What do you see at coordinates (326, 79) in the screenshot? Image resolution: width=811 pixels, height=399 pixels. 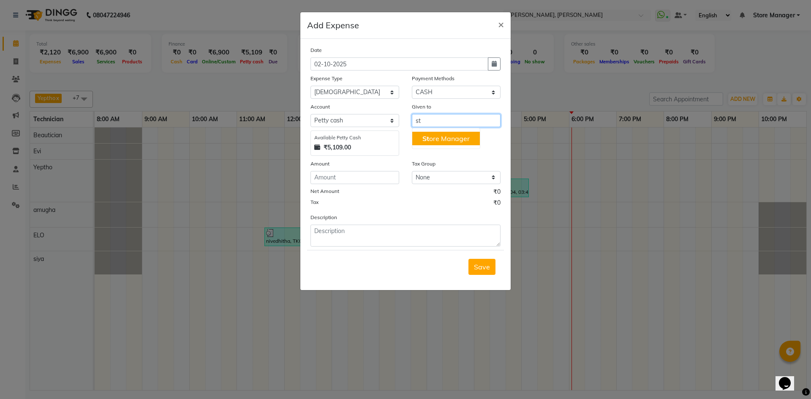 I see `label: Expense Type` at bounding box center [326, 79].